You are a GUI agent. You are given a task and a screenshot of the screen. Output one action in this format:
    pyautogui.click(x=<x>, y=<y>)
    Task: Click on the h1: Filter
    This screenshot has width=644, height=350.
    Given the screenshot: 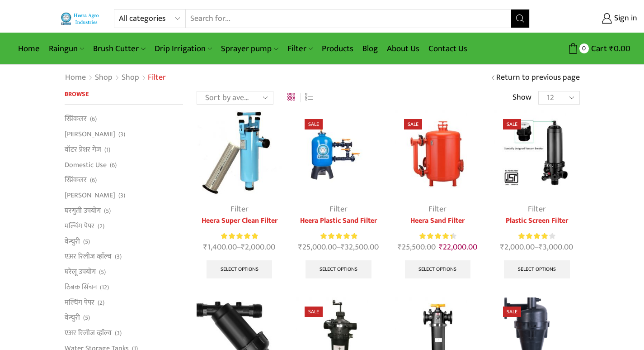 What is the action you would take?
    pyautogui.click(x=157, y=78)
    